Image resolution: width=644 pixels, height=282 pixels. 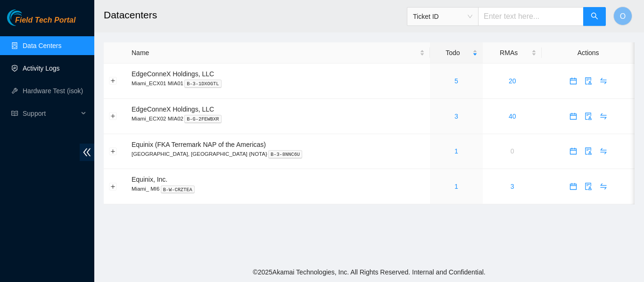 I want to click on a: 20, so click(x=513, y=81).